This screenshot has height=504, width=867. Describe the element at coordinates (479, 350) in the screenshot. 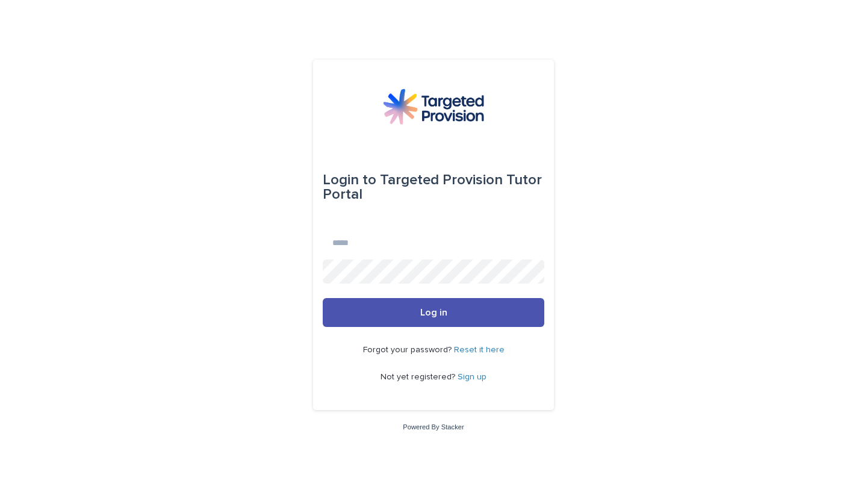

I see `a: Reset it here` at that location.